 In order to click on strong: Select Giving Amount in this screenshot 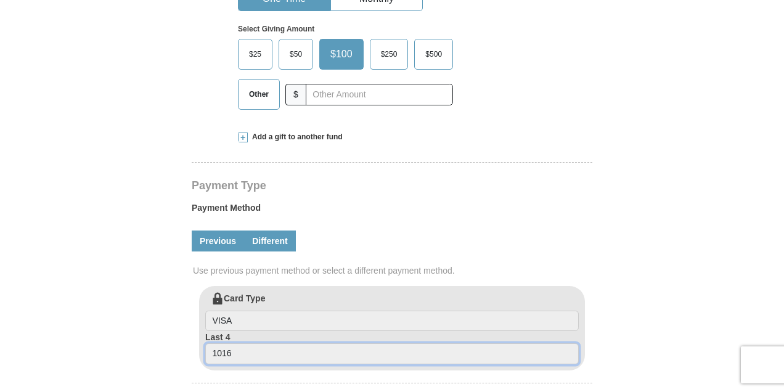, I will do `click(276, 29)`.